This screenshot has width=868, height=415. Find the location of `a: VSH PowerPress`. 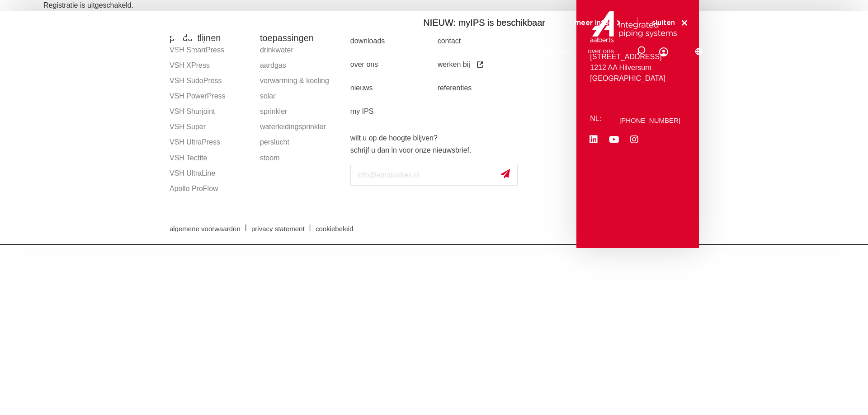

a: VSH PowerPress is located at coordinates (210, 96).